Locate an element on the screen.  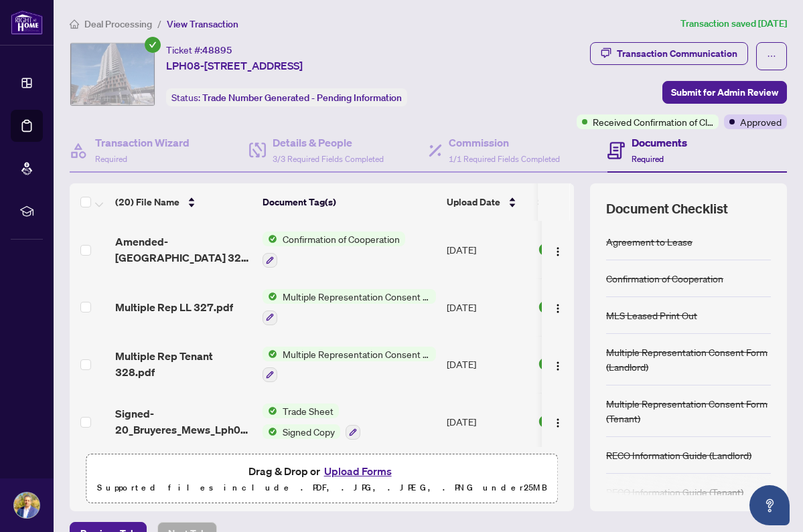
span: Confirmation of Cooperation is located at coordinates (341, 239).